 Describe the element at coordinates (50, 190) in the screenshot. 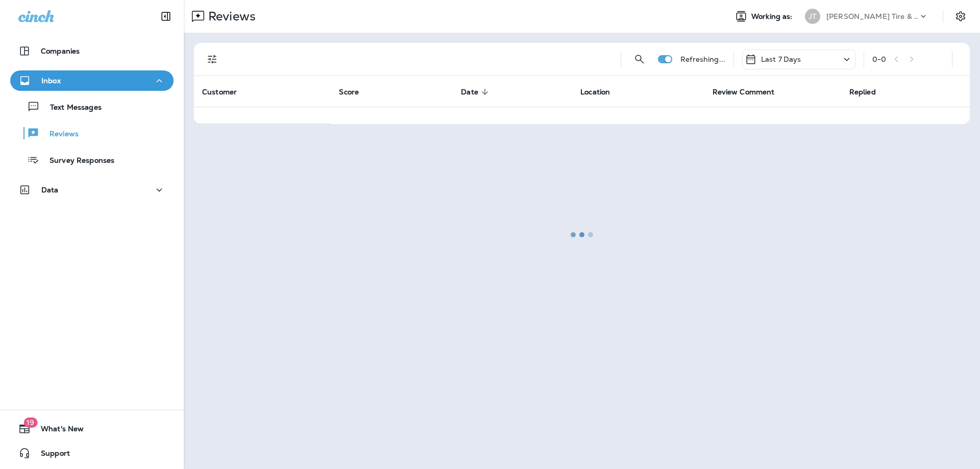

I see `p: Data` at that location.